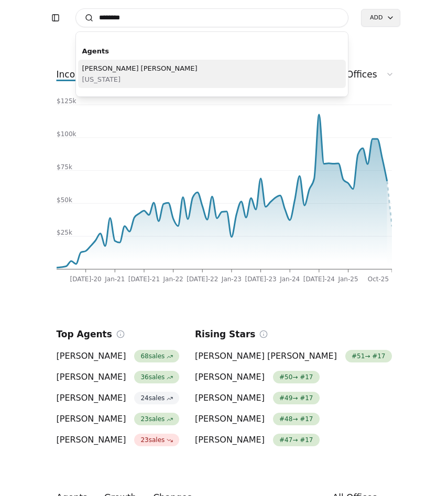  Describe the element at coordinates (114, 279) in the screenshot. I see `tspan: Jan-21` at that location.